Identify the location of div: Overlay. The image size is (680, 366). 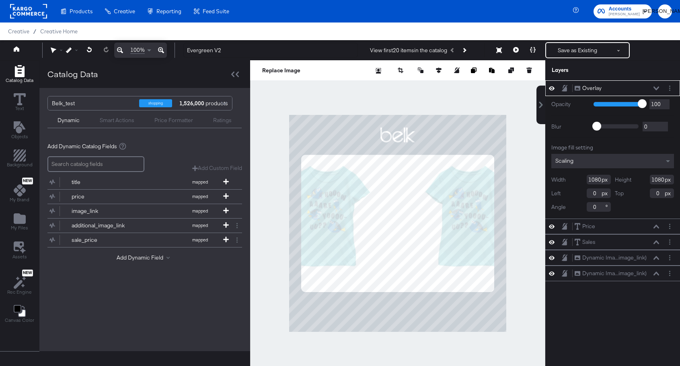
(592, 88).